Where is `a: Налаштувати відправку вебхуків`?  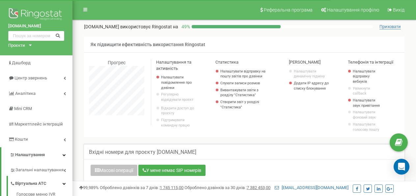 a: Налаштувати відправку вебхуків is located at coordinates (368, 76).